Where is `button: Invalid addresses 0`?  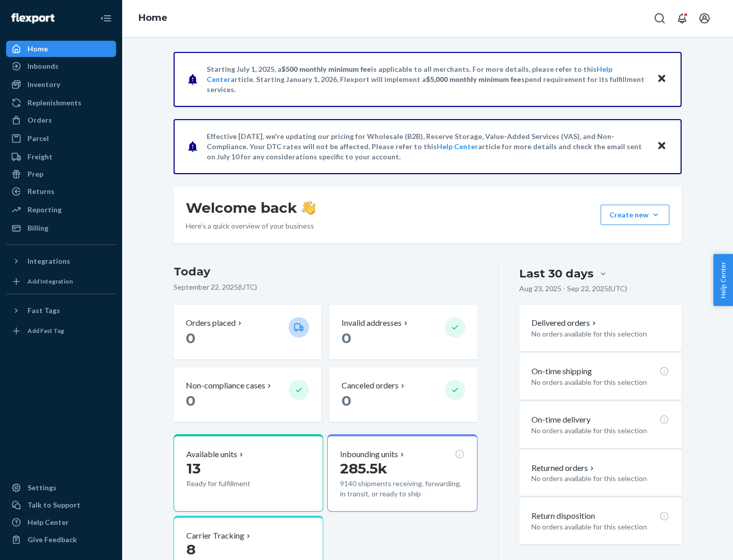
button: Invalid addresses 0 is located at coordinates (403, 332).